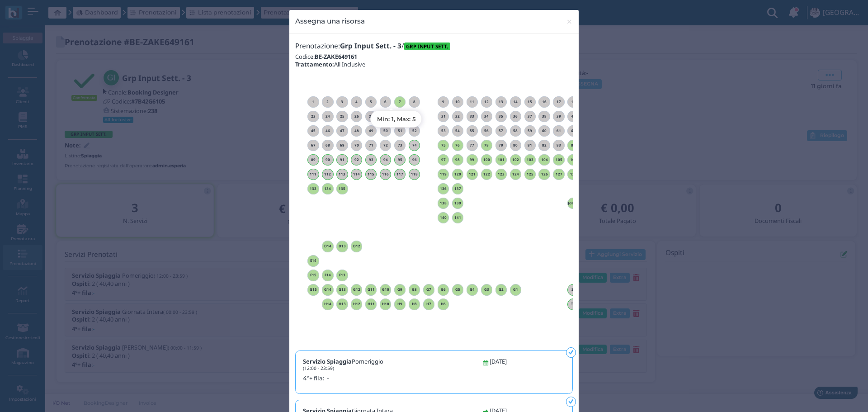 The height and width of the screenshot is (412, 868). I want to click on h6: 113, so click(342, 174).